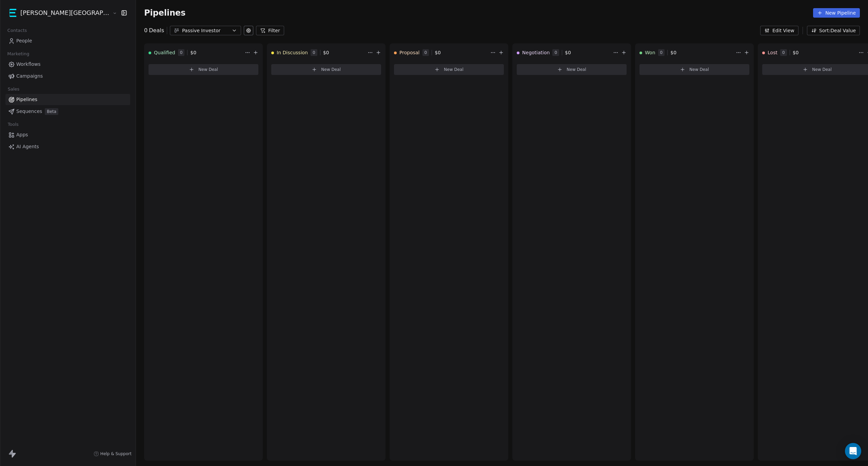 The height and width of the screenshot is (466, 868). What do you see at coordinates (536, 53) in the screenshot?
I see `span: Negotiation` at bounding box center [536, 53].